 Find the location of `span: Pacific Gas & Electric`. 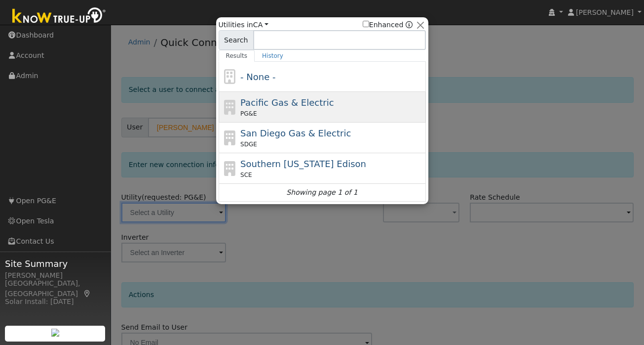

span: Pacific Gas & Electric is located at coordinates (287, 102).